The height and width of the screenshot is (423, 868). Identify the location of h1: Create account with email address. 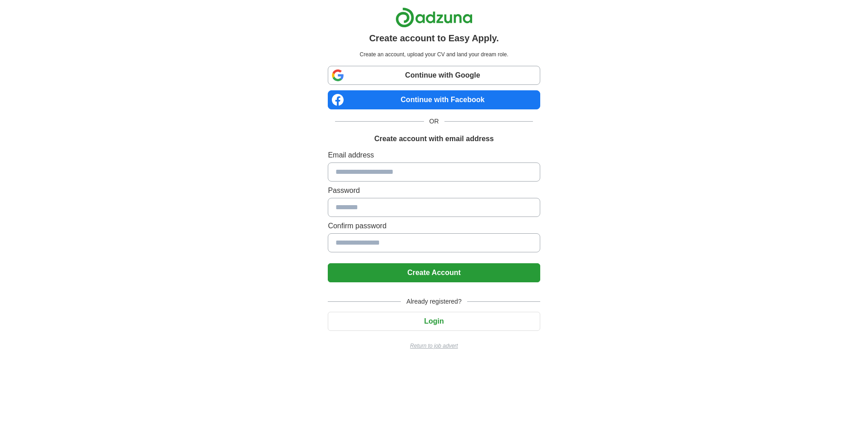
(434, 139).